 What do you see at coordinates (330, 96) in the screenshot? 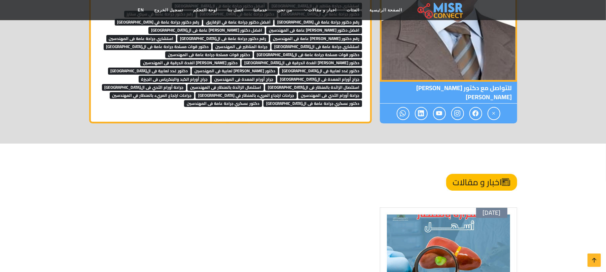
I see `span: جراحة أورام الثدي فى المهندسين` at bounding box center [330, 96].